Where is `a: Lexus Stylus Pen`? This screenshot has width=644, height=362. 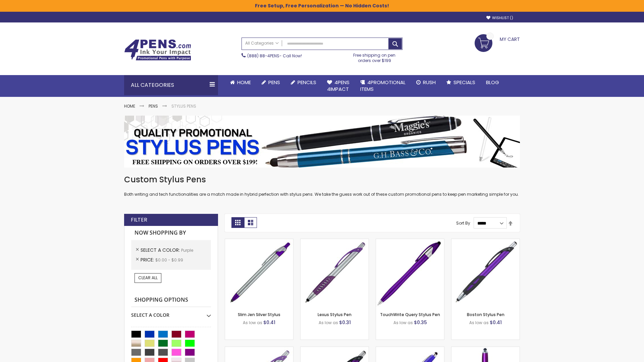 a: Lexus Stylus Pen is located at coordinates (334, 314).